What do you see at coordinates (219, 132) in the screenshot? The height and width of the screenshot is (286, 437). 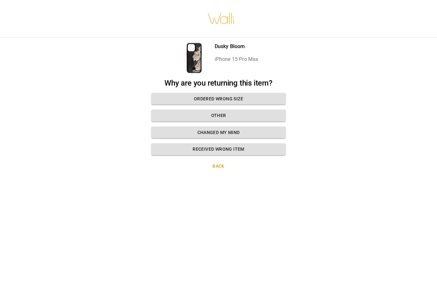 I see `button: Changed my mind` at bounding box center [219, 132].